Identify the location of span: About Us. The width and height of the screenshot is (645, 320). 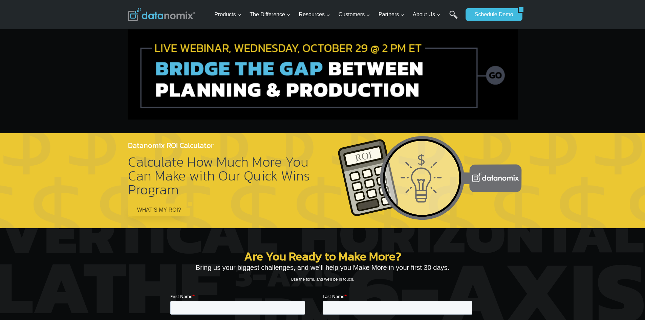
(427, 15).